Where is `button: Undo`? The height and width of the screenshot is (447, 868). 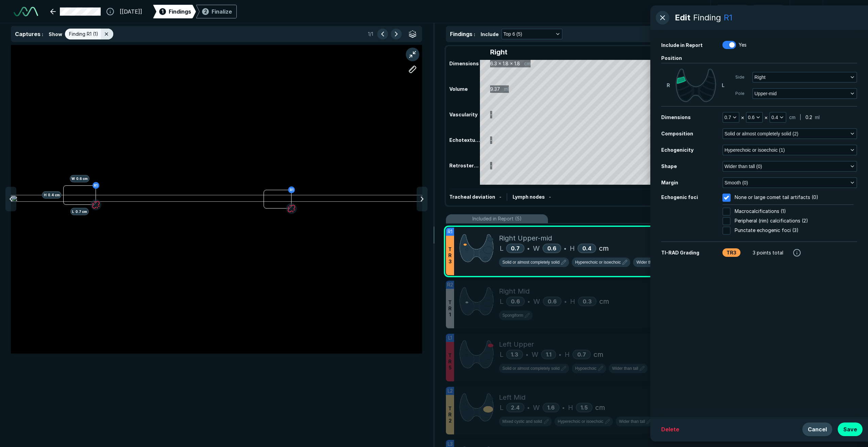 button: Undo is located at coordinates (732, 12).